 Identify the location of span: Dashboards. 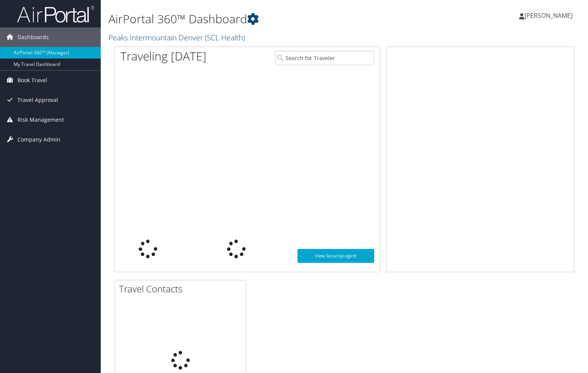
(33, 37).